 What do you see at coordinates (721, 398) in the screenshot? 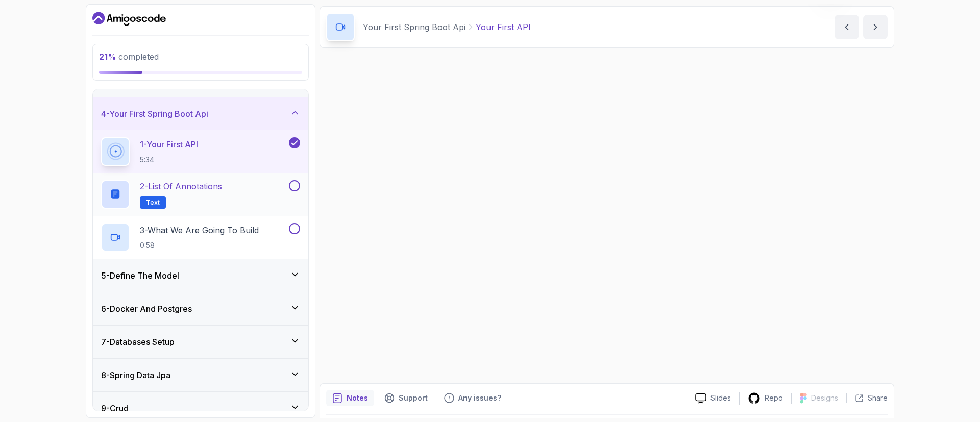
I see `p: Slides` at bounding box center [721, 398].